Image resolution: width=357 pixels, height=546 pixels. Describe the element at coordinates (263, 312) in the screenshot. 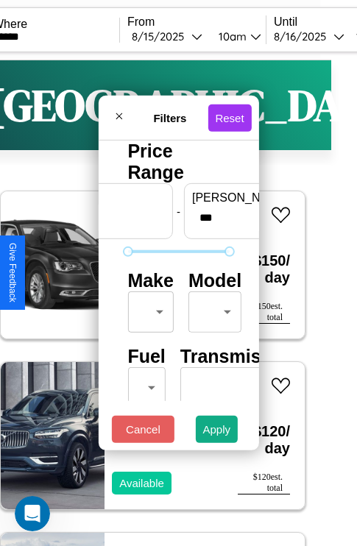

I see `div: $ 150 est. total` at that location.